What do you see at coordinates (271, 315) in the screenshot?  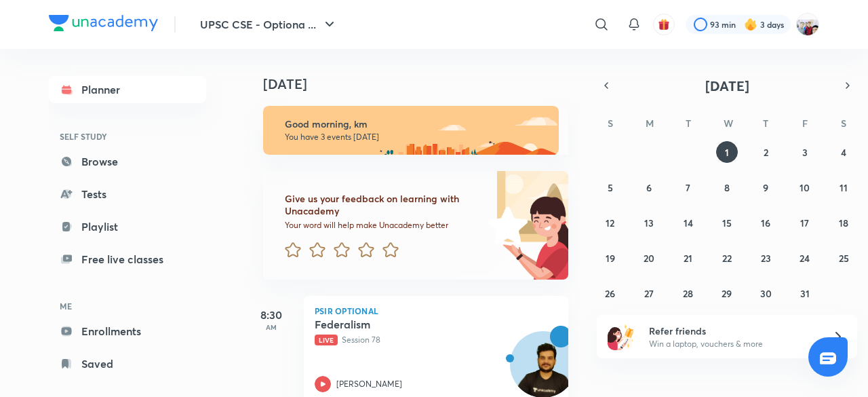 I see `h5: 8:30` at bounding box center [271, 315].